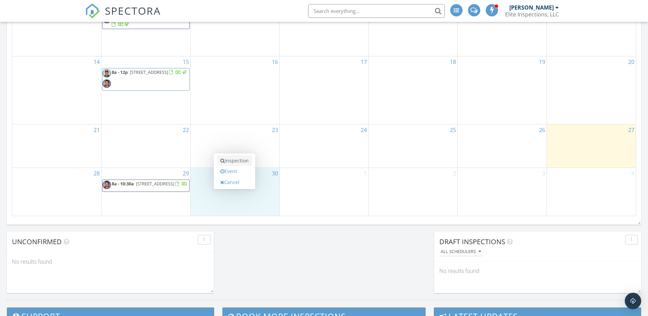 Image resolution: width=648 pixels, height=316 pixels. Describe the element at coordinates (413, 90) in the screenshot. I see `td: Go to September 18, 2025` at that location.